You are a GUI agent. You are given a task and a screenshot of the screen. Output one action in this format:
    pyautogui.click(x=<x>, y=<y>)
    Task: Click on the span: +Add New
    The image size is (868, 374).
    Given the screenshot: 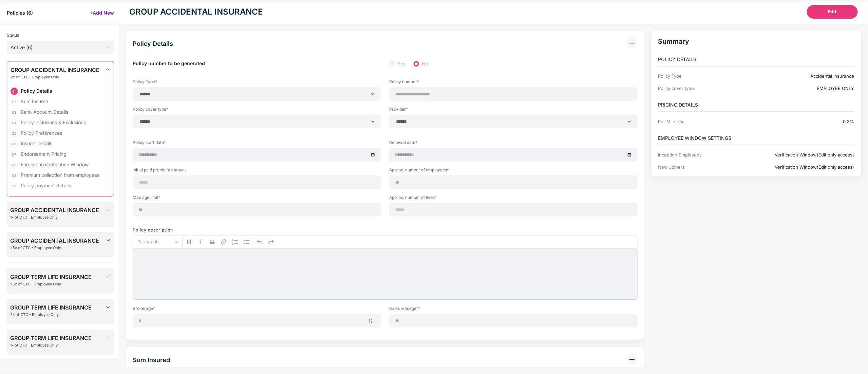 What is the action you would take?
    pyautogui.click(x=102, y=13)
    